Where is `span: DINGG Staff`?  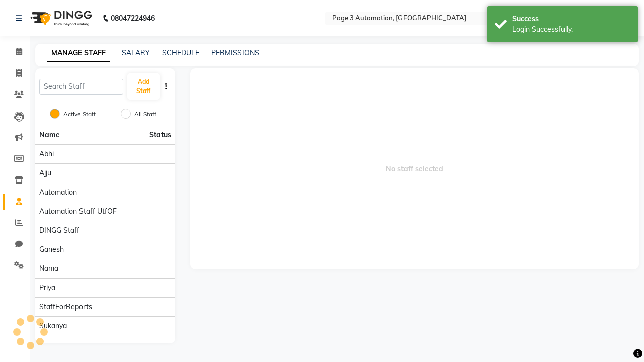
span: DINGG Staff is located at coordinates (59, 230).